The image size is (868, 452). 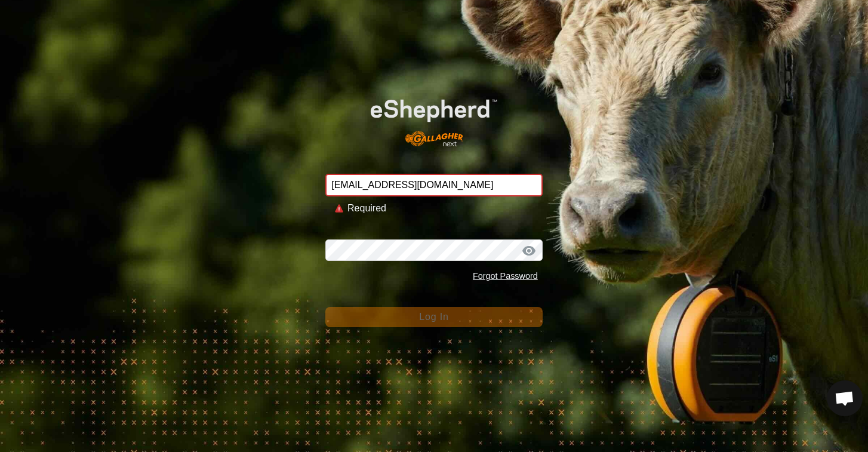 What do you see at coordinates (844, 398) in the screenshot?
I see `div: Open chat` at bounding box center [844, 398].